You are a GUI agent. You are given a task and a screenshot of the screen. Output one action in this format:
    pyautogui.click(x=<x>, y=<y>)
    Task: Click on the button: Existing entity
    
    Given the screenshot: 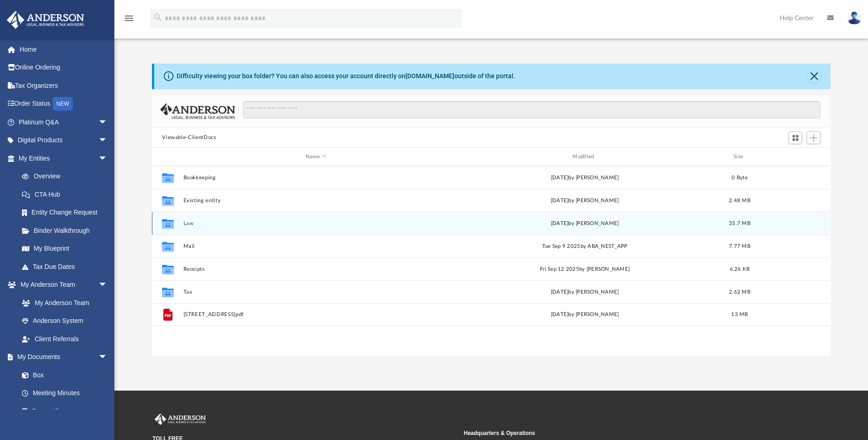 What is the action you would take?
    pyautogui.click(x=316, y=200)
    